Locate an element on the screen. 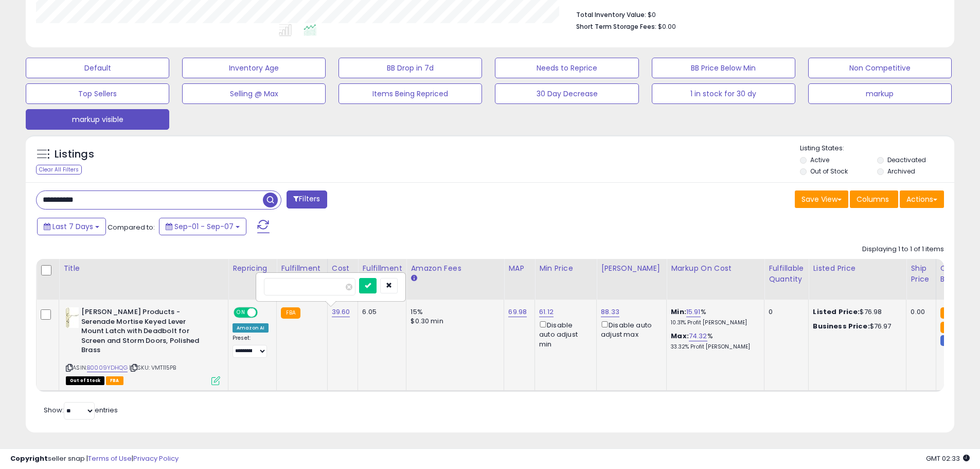 This screenshot has height=469, width=980. span: $0.00 is located at coordinates (667, 26).